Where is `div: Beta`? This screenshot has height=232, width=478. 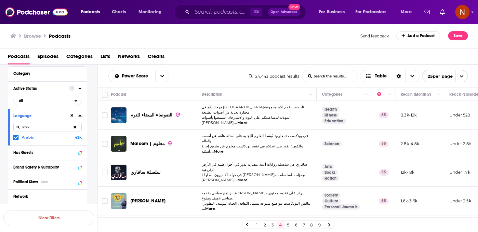 div: Beta is located at coordinates (44, 182).